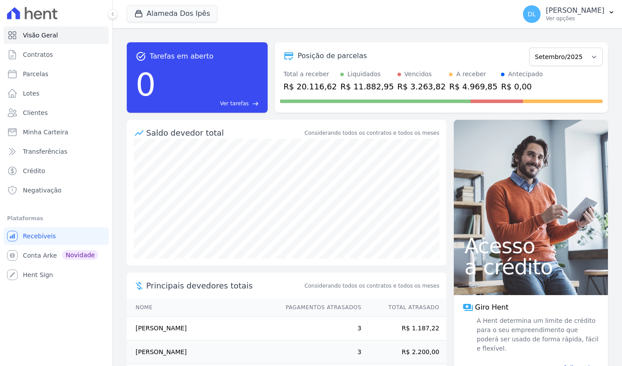 The height and width of the screenshot is (366, 622). What do you see at coordinates (38, 55) in the screenshot?
I see `span: Contratos` at bounding box center [38, 55].